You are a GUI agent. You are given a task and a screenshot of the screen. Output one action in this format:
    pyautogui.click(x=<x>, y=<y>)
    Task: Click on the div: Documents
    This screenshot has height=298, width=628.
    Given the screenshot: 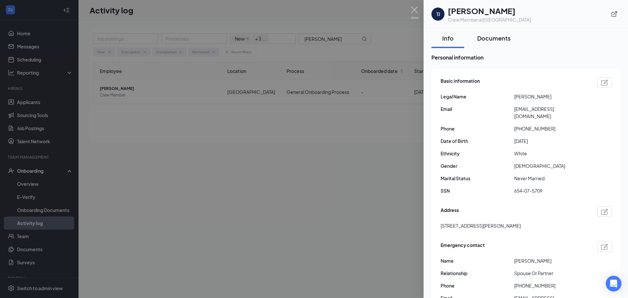 What is the action you would take?
    pyautogui.click(x=494, y=38)
    